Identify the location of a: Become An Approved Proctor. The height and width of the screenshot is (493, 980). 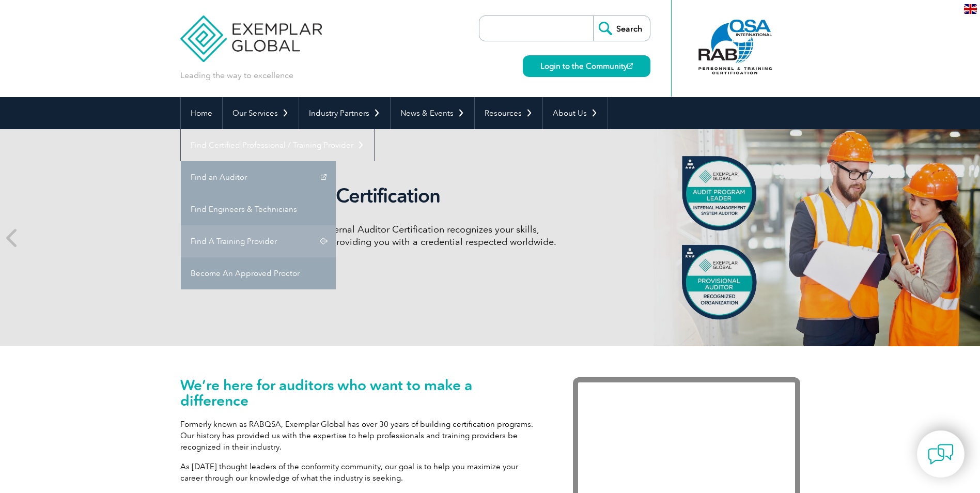
(258, 273).